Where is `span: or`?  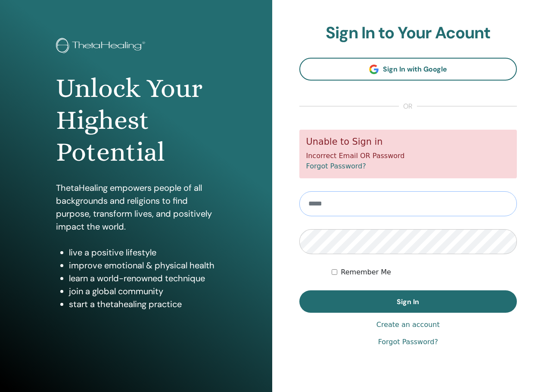
span: or is located at coordinates (408, 106).